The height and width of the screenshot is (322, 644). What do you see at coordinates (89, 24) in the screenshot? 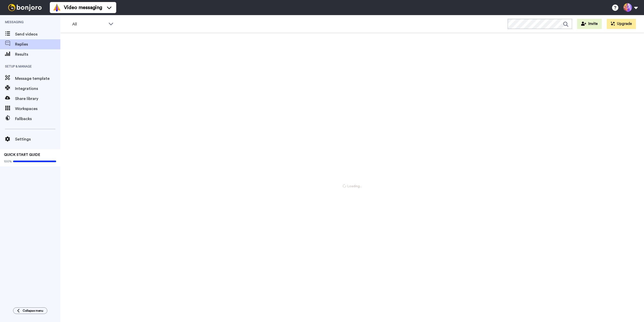
I see `span: All` at bounding box center [89, 24].